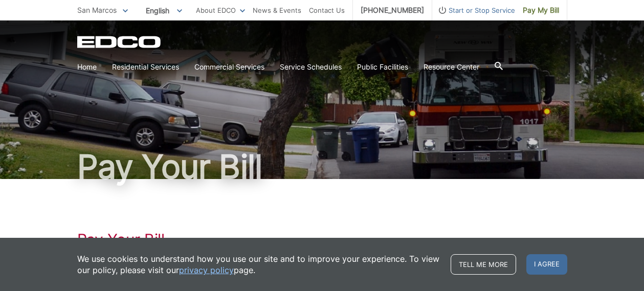  What do you see at coordinates (382, 67) in the screenshot?
I see `a: Public Facilities` at bounding box center [382, 67].